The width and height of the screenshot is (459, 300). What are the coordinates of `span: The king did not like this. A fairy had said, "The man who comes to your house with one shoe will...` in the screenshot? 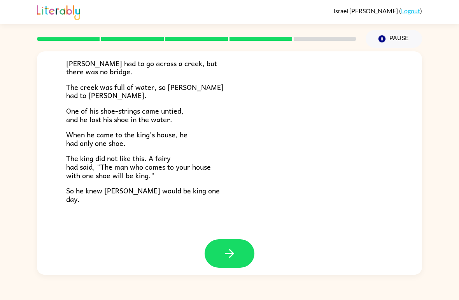 It's located at (139, 167).